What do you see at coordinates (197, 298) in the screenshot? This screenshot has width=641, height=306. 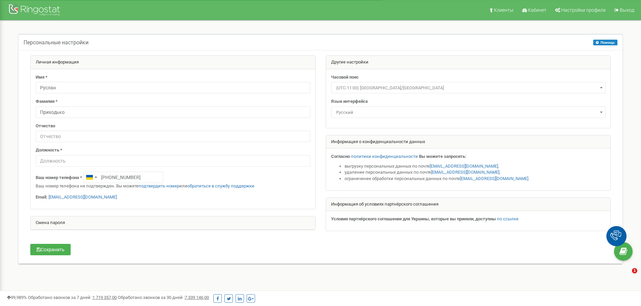 I see `u: 7 339 146,00` at bounding box center [197, 298].